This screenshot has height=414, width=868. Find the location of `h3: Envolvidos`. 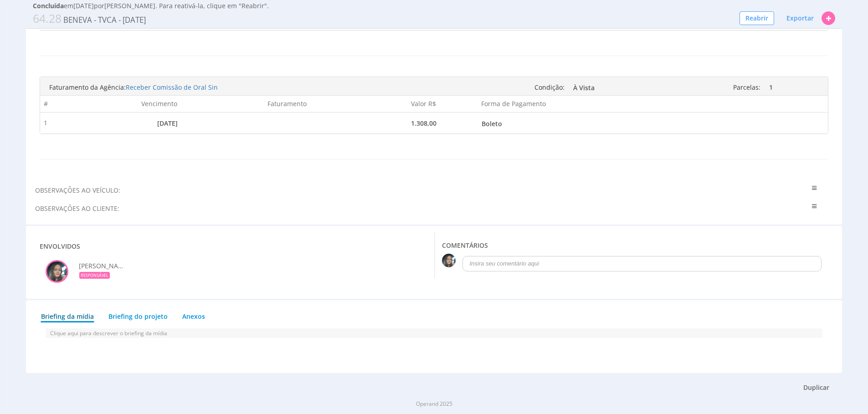

h3: Envolvidos is located at coordinates (60, 246).